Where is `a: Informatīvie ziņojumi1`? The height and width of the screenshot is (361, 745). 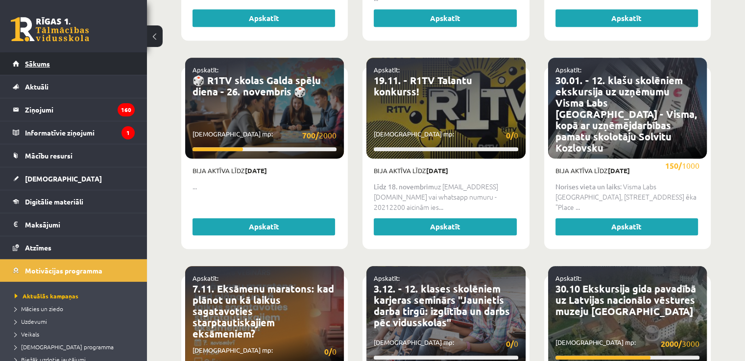
a: Informatīvie ziņojumi1 is located at coordinates (73, 133).